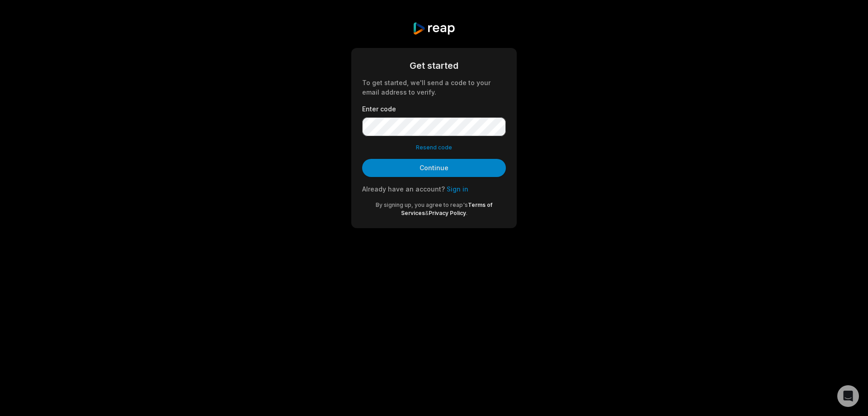 This screenshot has width=868, height=416. What do you see at coordinates (434, 108) in the screenshot?
I see `label: Enter code` at bounding box center [434, 108].